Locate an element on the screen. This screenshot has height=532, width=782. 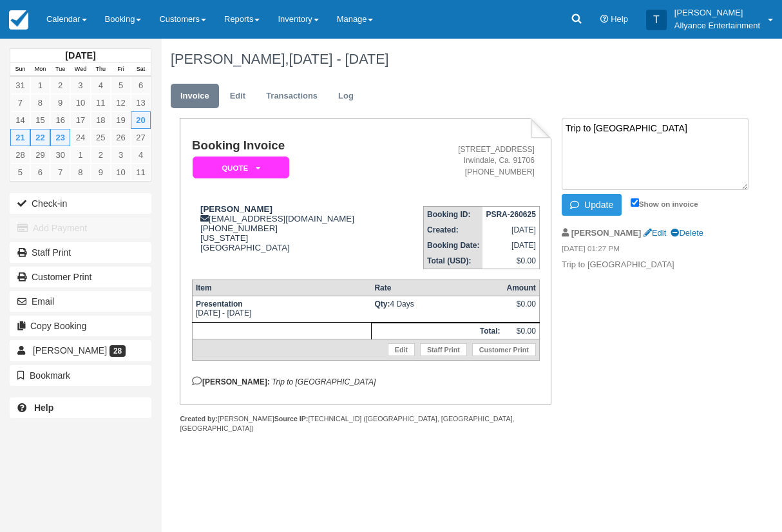
span: 28 is located at coordinates (117, 351).